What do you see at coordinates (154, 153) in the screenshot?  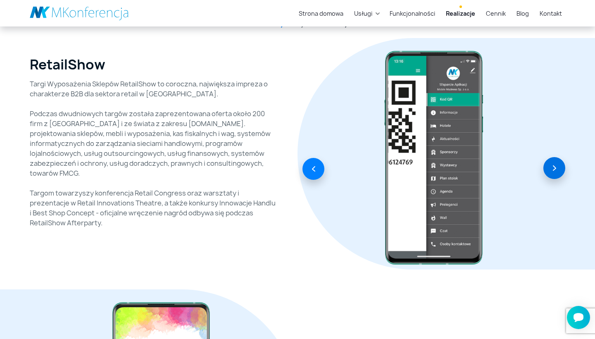 I see `p: Targi Wyposażenia Sklepów RetailShow to coroczna, największa impreza o charakterze B2B dla sektor...` at bounding box center [154, 153].